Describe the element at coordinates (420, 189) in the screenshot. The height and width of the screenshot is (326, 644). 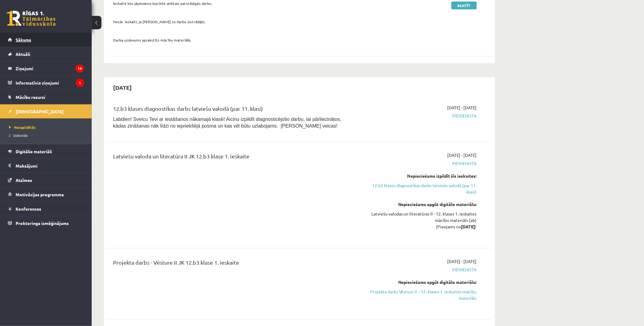
I see `a: 12.b3 klases diagnostikas darbs latviešu valodā (par 11. klasi)` at that location.